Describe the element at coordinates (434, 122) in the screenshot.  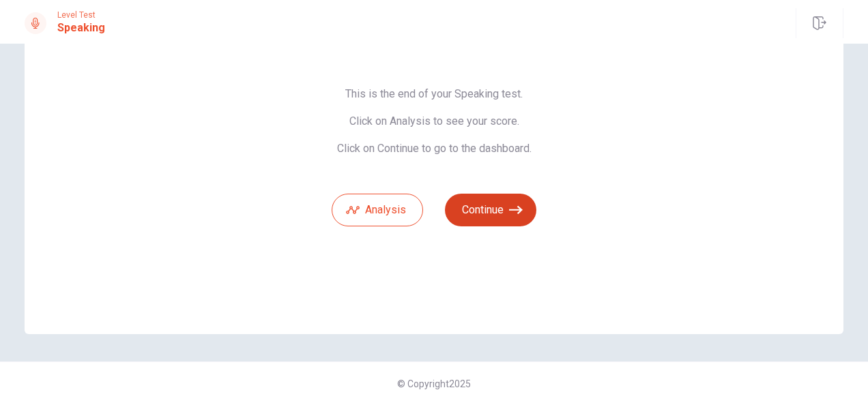
I see `span: This is the end of your Speaking test. Click on Analysis to see your score. Click on Continue to ...` at that location.